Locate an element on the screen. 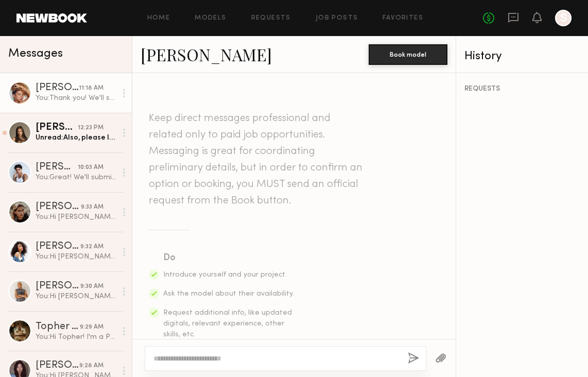 The image size is (588, 377). div: Unread: Also, please let me know if I can sign NDA after approval? thank you is located at coordinates (75, 137).